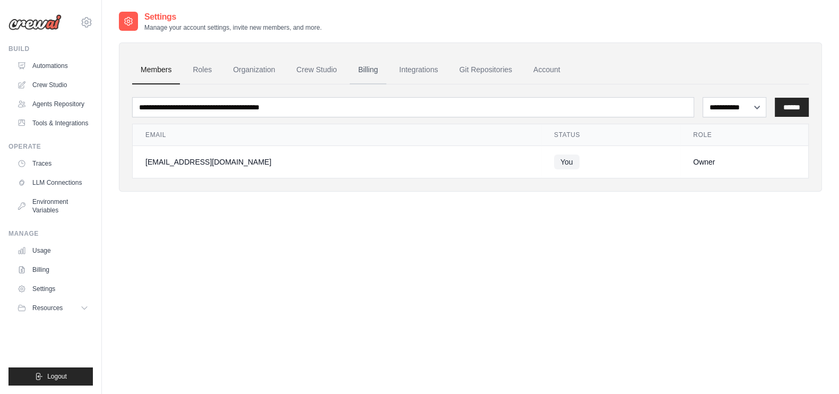  What do you see at coordinates (53, 289) in the screenshot?
I see `a: Settings` at bounding box center [53, 289].